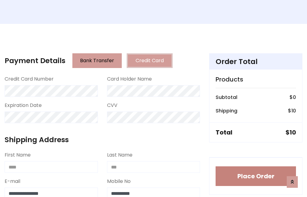 The height and width of the screenshot is (197, 307). What do you see at coordinates (227, 111) in the screenshot?
I see `h6: Shipping` at bounding box center [227, 111].